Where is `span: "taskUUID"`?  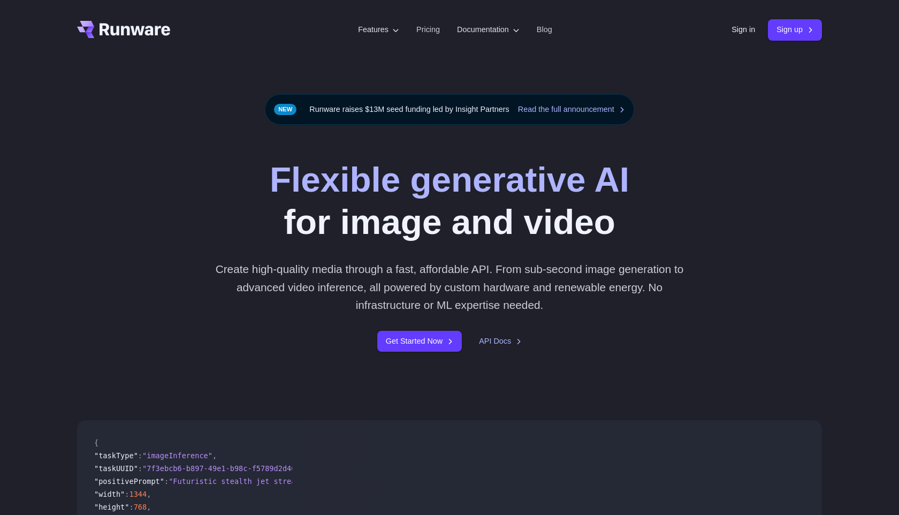
span: "taskUUID" is located at coordinates (116, 468).